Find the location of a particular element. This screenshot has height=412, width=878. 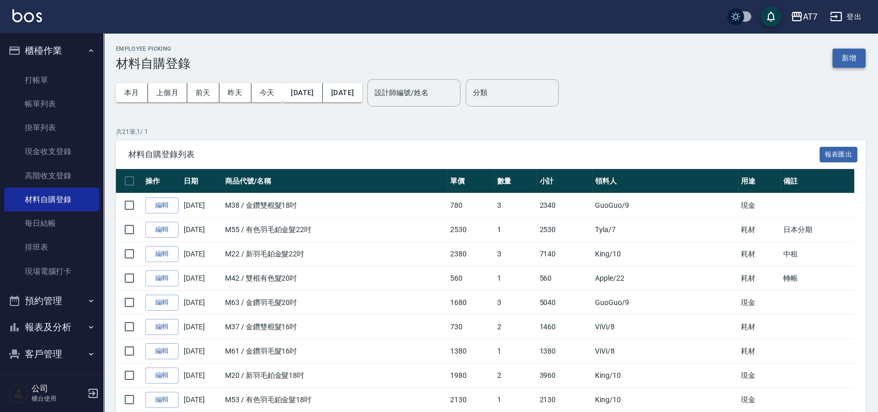

button: 客戶管理 is located at coordinates (52, 354).